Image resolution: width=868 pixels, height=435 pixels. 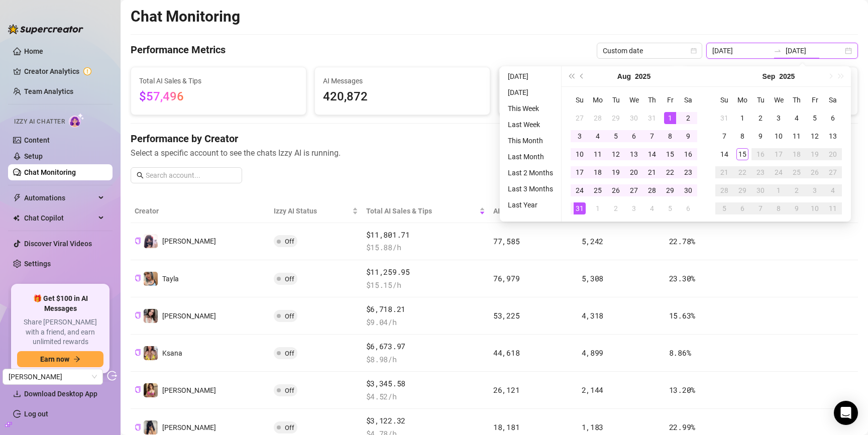 I want to click on div: 25, so click(x=796, y=172).